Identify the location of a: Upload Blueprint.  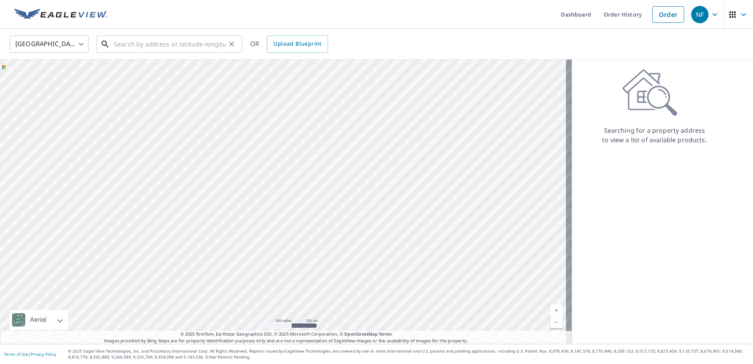
(297, 44).